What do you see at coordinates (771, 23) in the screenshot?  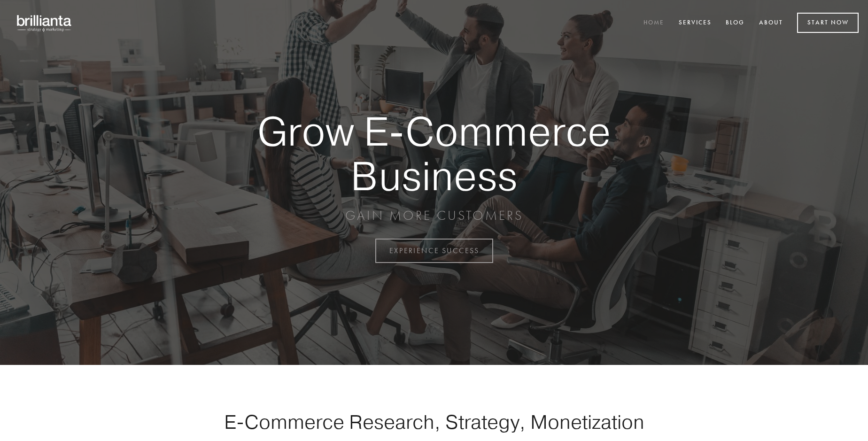 I see `a: About` at bounding box center [771, 23].